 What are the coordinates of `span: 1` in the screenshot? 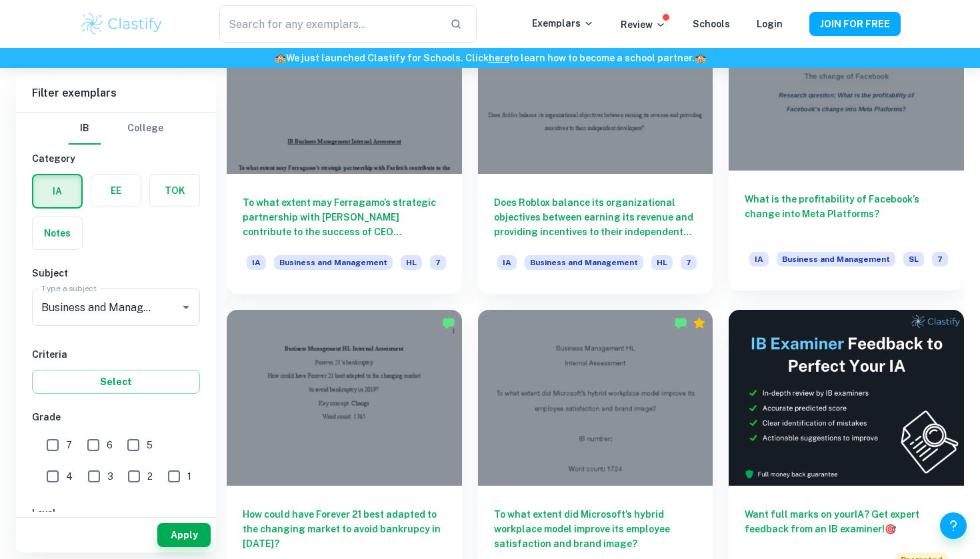 It's located at (190, 476).